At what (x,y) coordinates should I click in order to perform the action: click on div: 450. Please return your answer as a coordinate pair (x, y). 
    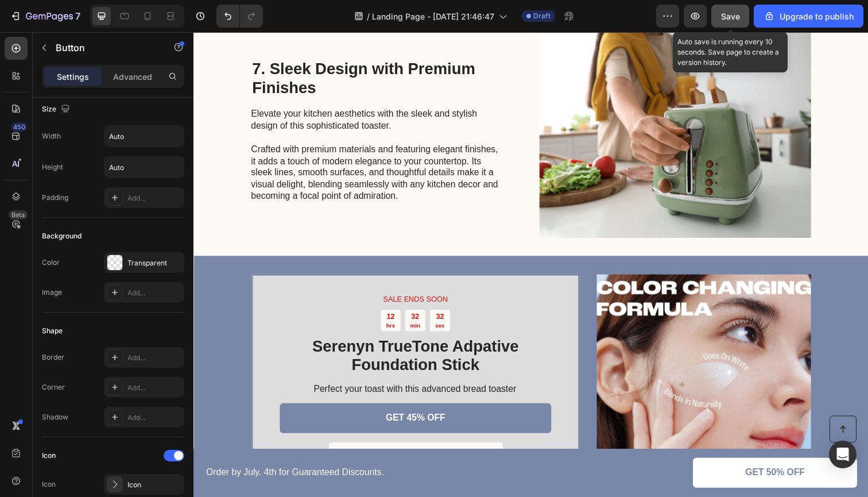
    Looking at the image, I should click on (19, 127).